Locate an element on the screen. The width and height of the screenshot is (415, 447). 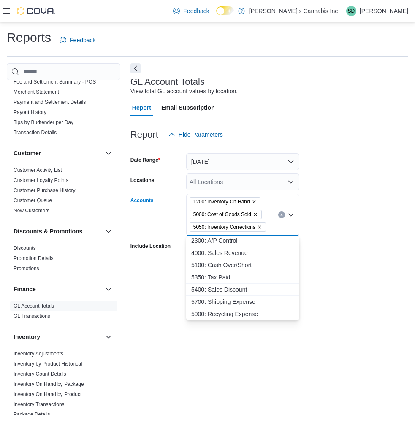
button: Clear input is located at coordinates (282, 215).